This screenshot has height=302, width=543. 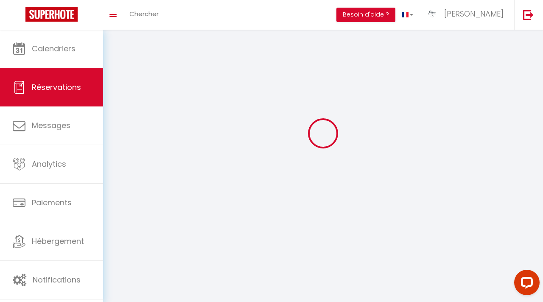 What do you see at coordinates (51, 125) in the screenshot?
I see `span: Messages` at bounding box center [51, 125].